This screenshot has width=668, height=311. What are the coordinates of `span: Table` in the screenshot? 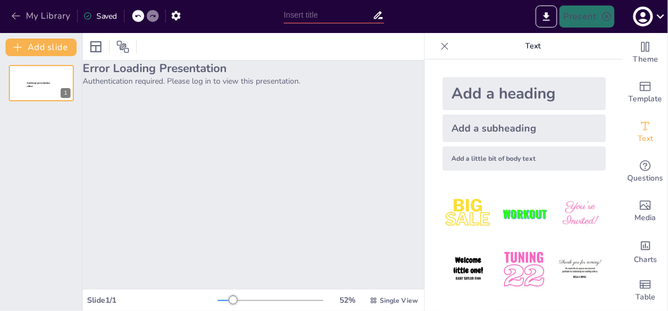 It's located at (645, 298).